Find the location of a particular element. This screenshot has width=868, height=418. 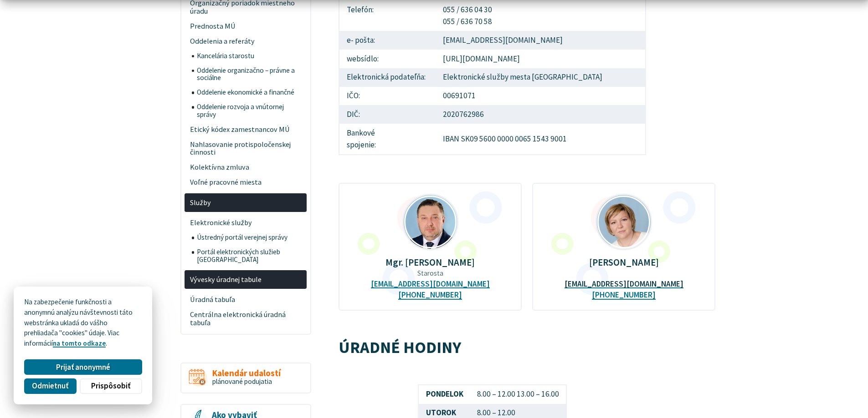

span: Oddelenie organizačno – právne a sociálne is located at coordinates (249, 74).